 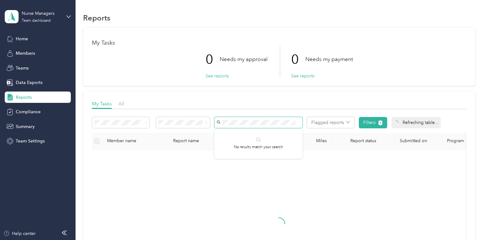 What do you see at coordinates (363, 141) in the screenshot?
I see `span: Report status` at bounding box center [363, 141].